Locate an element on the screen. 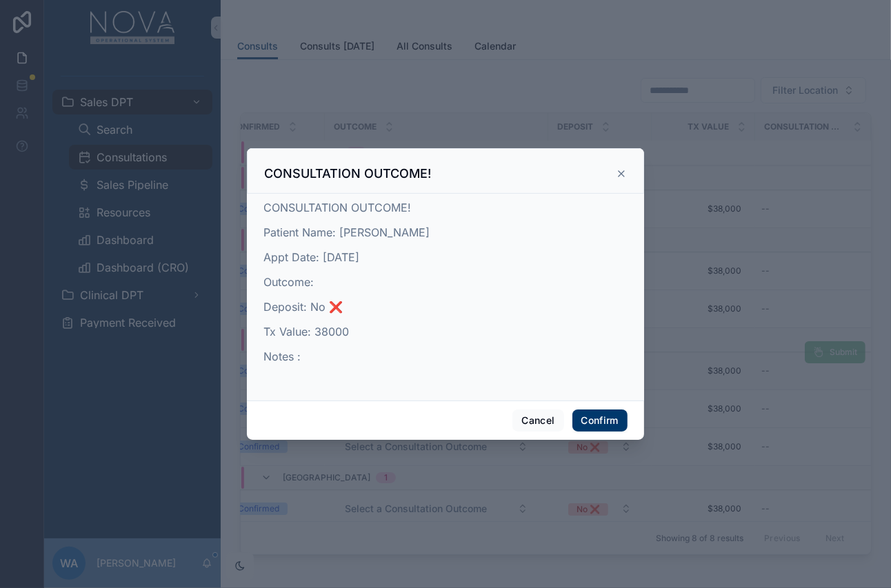 Image resolution: width=891 pixels, height=588 pixels. p: Deposit: No ❌ is located at coordinates (446, 306).